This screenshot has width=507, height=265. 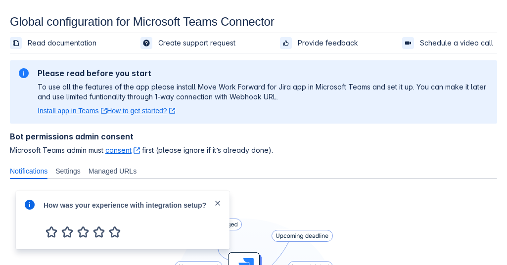 I want to click on a: consent, so click(x=123, y=150).